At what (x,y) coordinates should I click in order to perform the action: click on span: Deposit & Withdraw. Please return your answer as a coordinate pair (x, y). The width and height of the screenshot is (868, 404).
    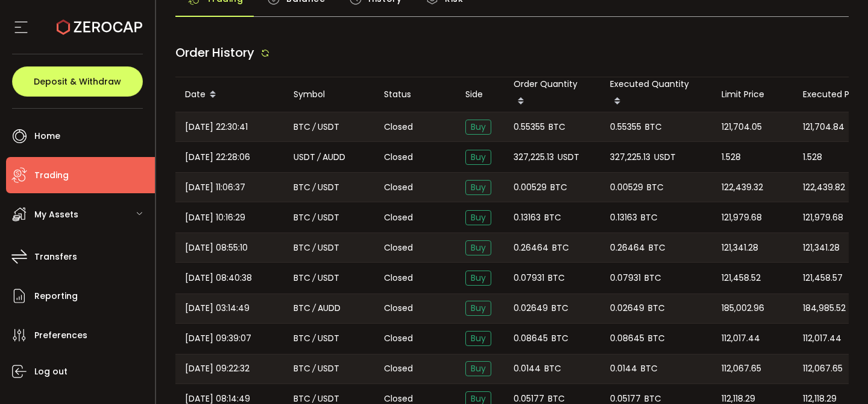
    Looking at the image, I should click on (77, 82).